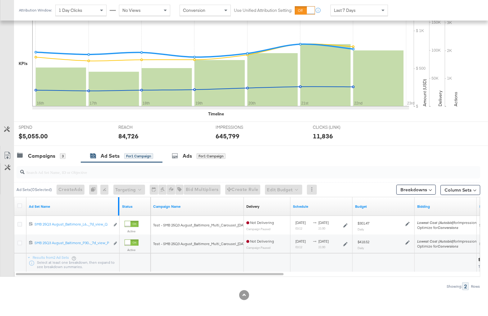 This screenshot has height=316, width=488. I want to click on div: $418.52, so click(364, 242).